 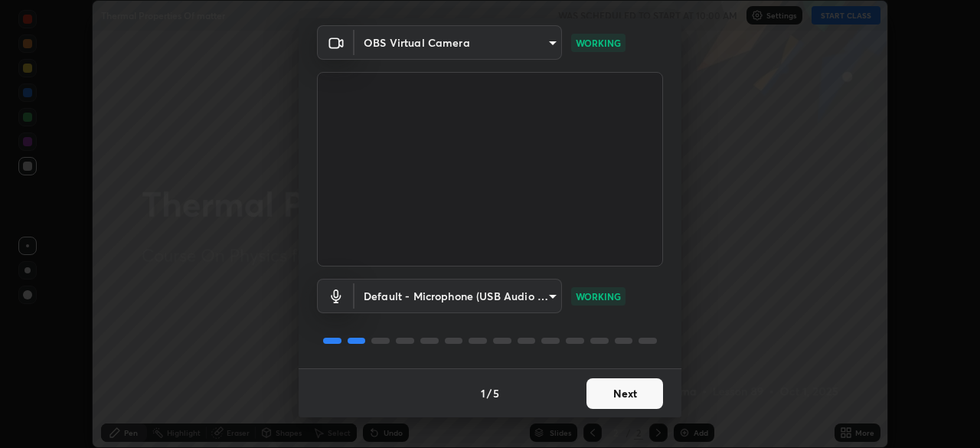 I want to click on h4: 5, so click(x=496, y=393).